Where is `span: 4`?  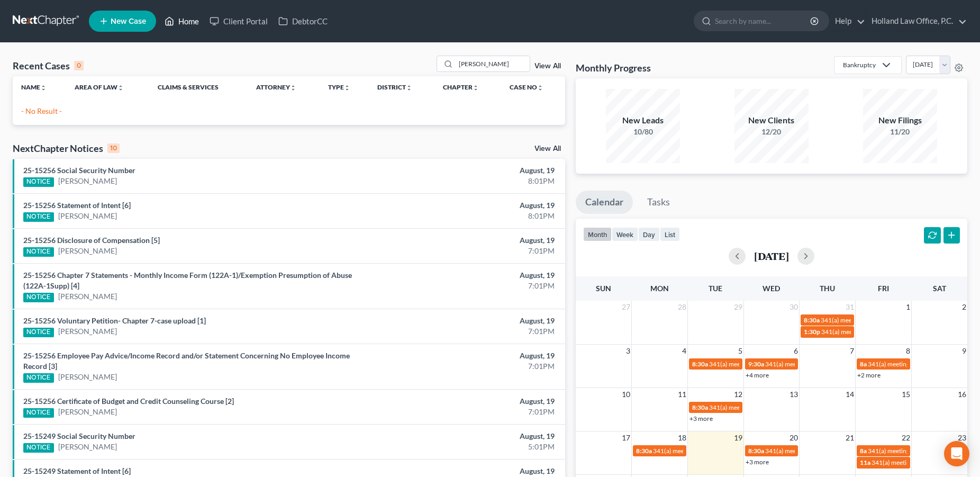
span: 4 is located at coordinates (684, 350).